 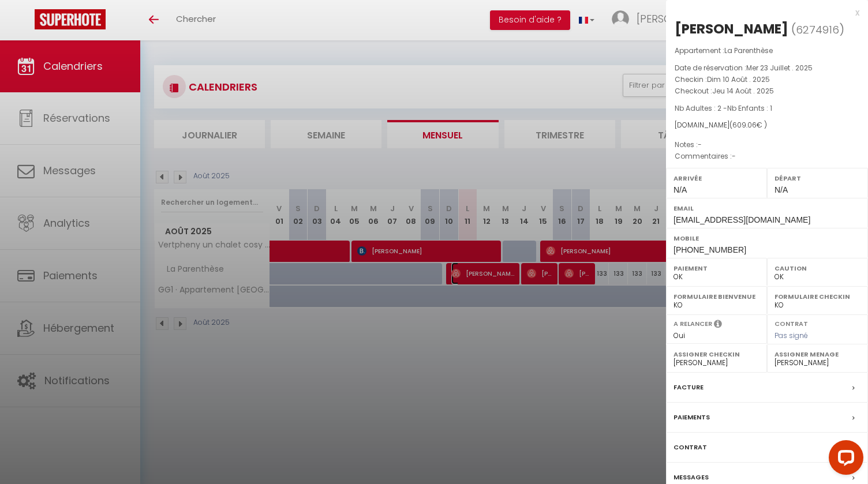 What do you see at coordinates (716, 178) in the screenshot?
I see `label: Arrivée` at bounding box center [716, 178].